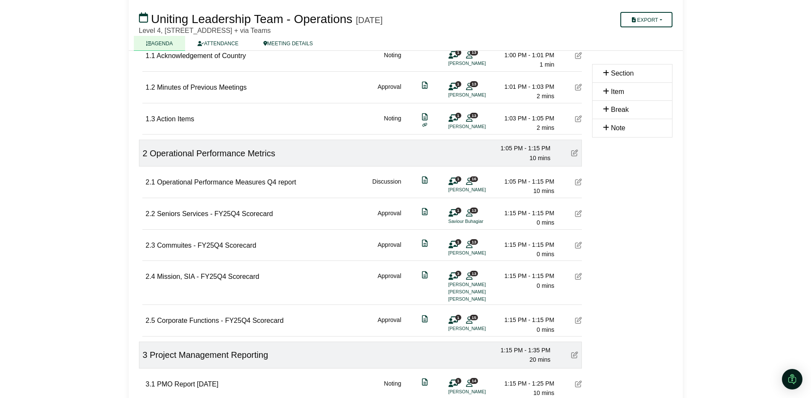 This screenshot has height=398, width=811. I want to click on span: Note, so click(618, 128).